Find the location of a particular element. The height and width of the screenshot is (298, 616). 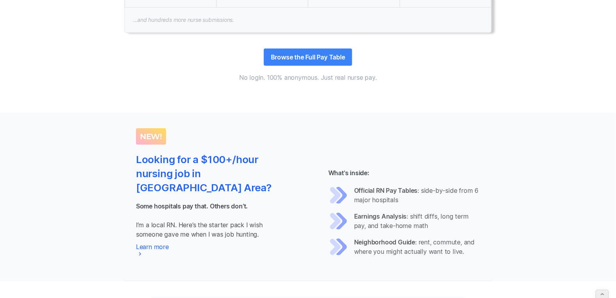

strong: Neighborhood Guide is located at coordinates (385, 242).